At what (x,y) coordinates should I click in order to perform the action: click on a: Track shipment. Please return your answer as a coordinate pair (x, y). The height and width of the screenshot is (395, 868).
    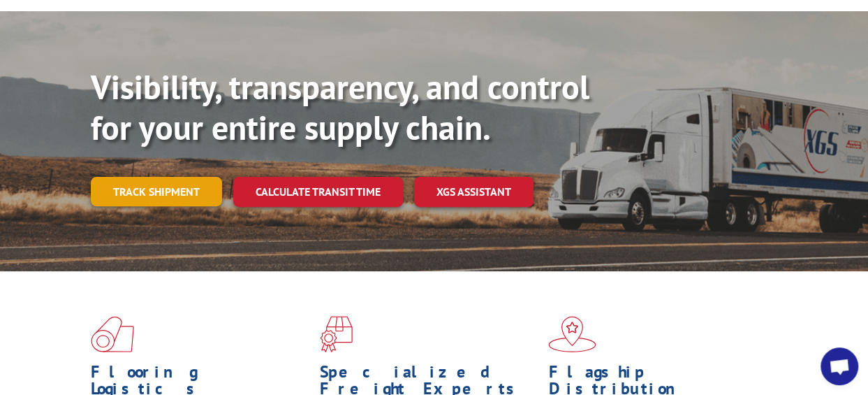
    Looking at the image, I should click on (157, 191).